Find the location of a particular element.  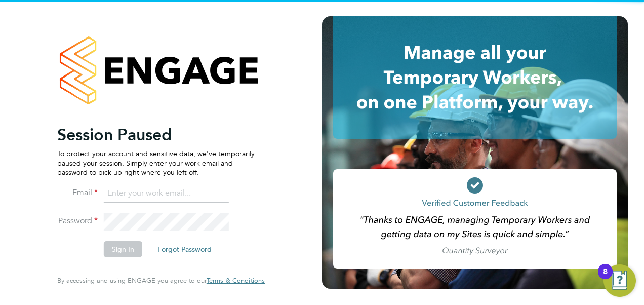

div: 8 is located at coordinates (605, 278).